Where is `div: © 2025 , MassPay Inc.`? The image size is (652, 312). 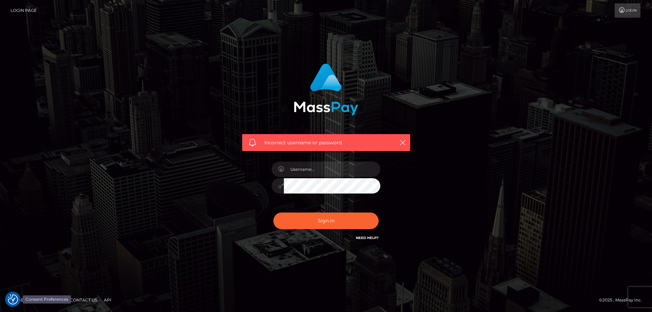 div: © 2025 , MassPay Inc. is located at coordinates (623, 300).